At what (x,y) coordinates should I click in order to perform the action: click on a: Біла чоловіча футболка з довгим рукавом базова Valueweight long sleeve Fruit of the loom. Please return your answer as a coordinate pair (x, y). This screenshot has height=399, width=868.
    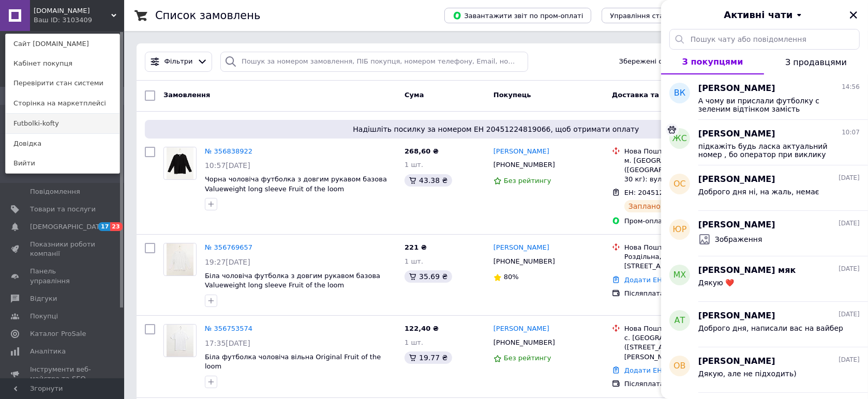
    Looking at the image, I should click on (293, 281).